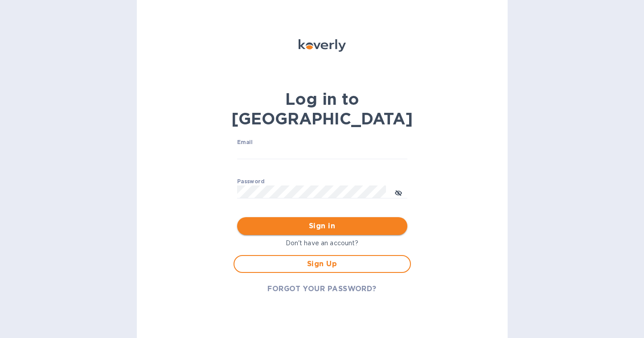  I want to click on button: toggle password visibility, so click(398, 191).